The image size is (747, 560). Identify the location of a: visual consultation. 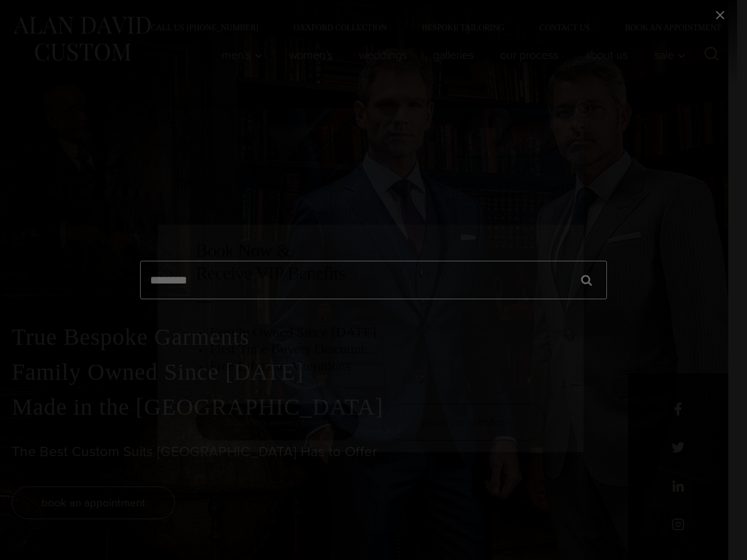
(464, 422).